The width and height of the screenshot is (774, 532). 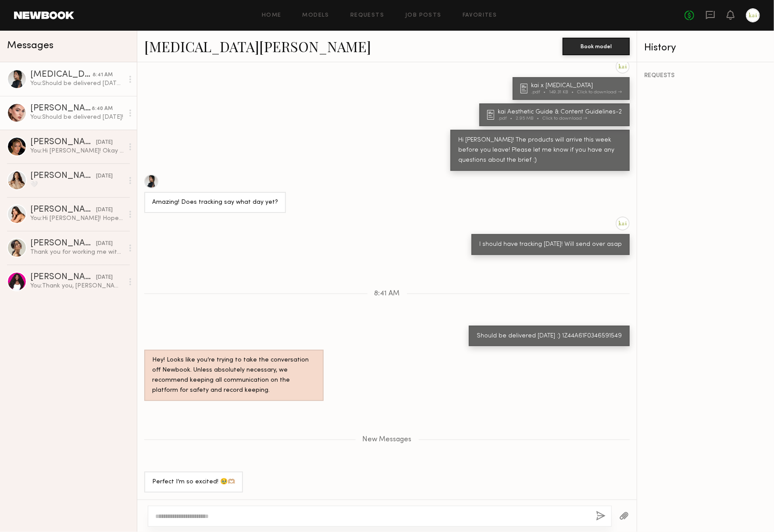 I want to click on div: 8:41 AM, so click(x=102, y=75).